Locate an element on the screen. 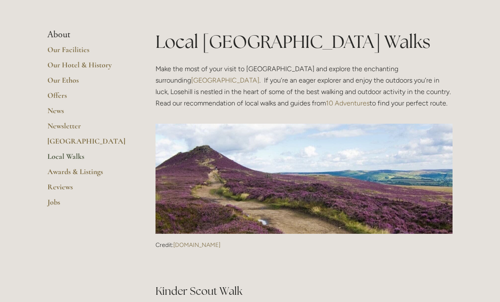 This screenshot has width=500, height=302. a: Jobs is located at coordinates (88, 205).